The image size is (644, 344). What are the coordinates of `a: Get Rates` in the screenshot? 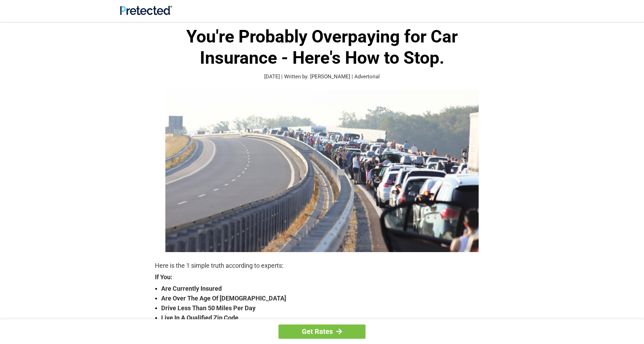 It's located at (322, 332).